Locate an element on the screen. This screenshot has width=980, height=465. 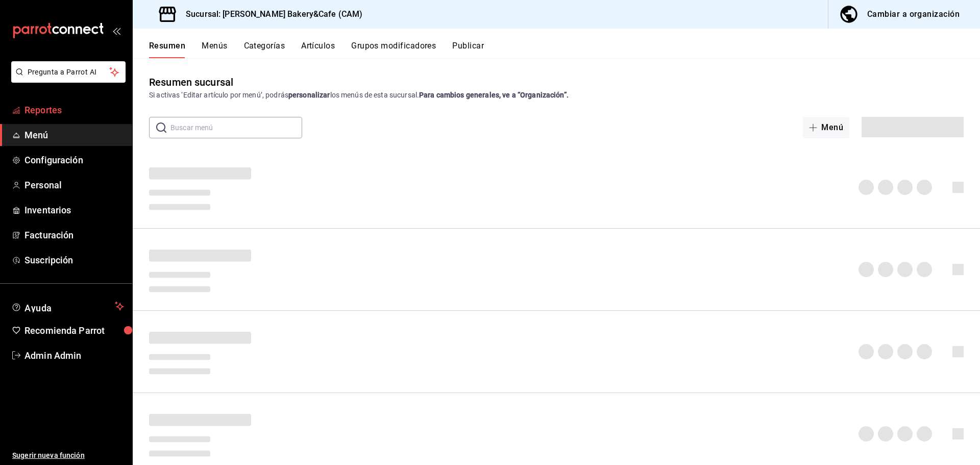
button: Publicar is located at coordinates (468, 50).